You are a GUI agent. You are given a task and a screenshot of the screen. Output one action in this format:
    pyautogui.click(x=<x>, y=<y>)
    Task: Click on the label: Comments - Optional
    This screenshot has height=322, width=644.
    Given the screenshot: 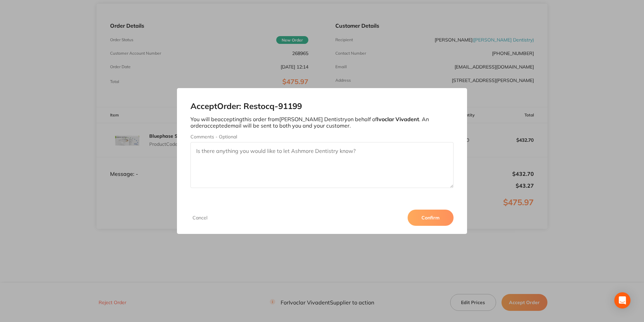 What is the action you would take?
    pyautogui.click(x=322, y=137)
    